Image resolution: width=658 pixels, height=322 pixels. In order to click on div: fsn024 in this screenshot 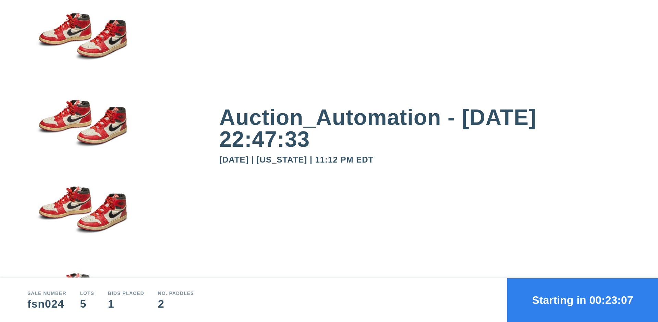, I will do `click(47, 304)`.